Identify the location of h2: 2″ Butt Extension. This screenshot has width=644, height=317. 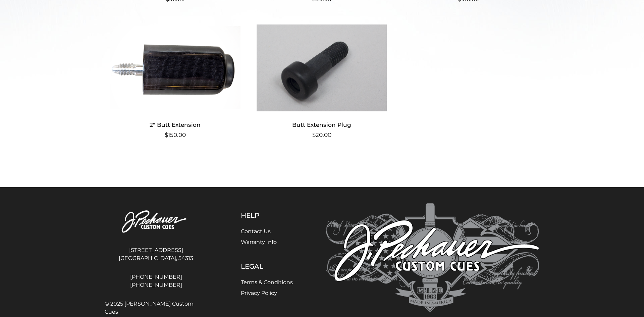
(175, 124).